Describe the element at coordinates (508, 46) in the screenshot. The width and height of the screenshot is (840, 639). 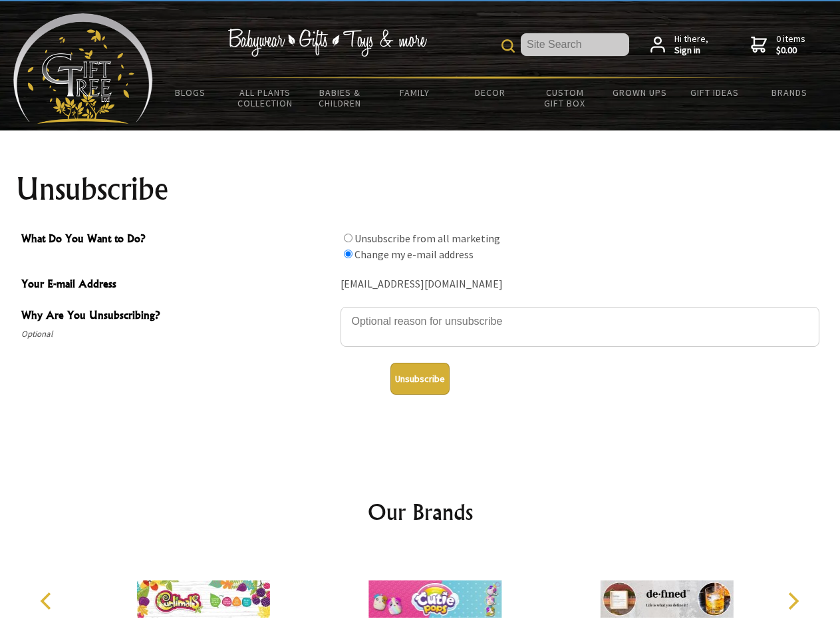
I see `img: product search` at that location.